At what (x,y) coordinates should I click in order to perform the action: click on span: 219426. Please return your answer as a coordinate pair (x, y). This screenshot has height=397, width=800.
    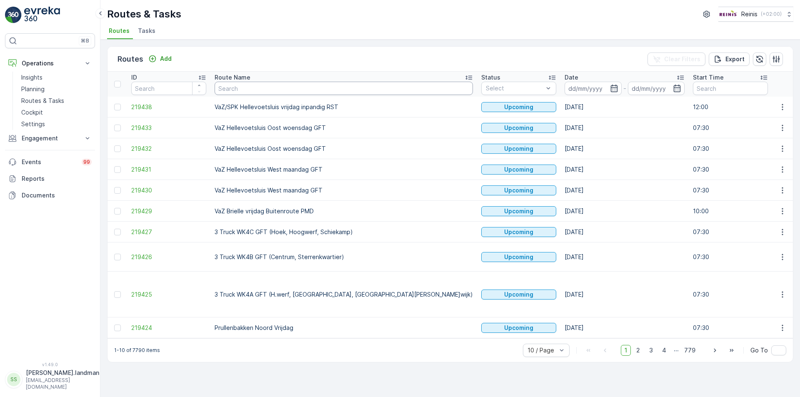
    Looking at the image, I should click on (169, 257).